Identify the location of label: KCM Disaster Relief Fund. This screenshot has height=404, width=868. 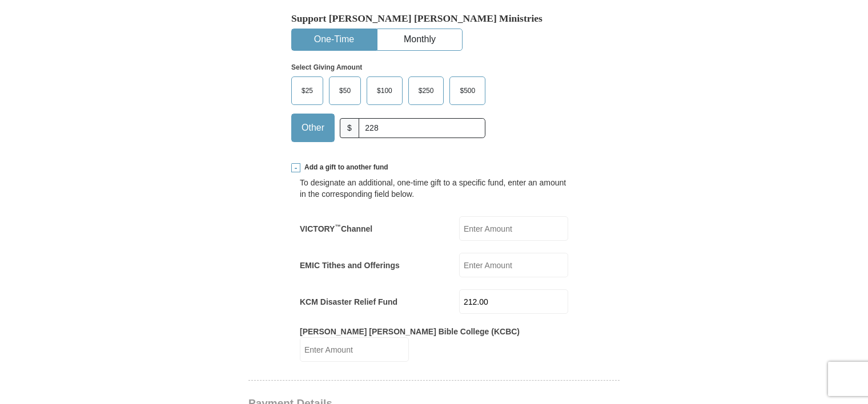
(348, 302).